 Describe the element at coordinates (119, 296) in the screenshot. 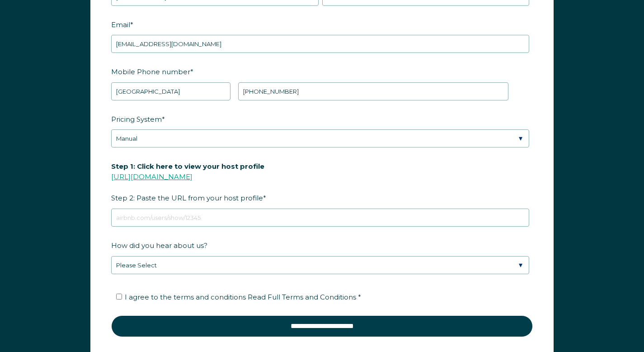

I see `input: I agree to the terms and conditions Read Full Terms and Conditions *` at that location.